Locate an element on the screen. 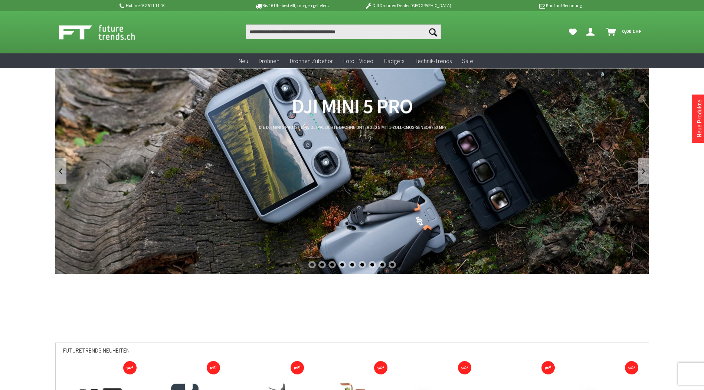  button: Suchen is located at coordinates (433, 32).